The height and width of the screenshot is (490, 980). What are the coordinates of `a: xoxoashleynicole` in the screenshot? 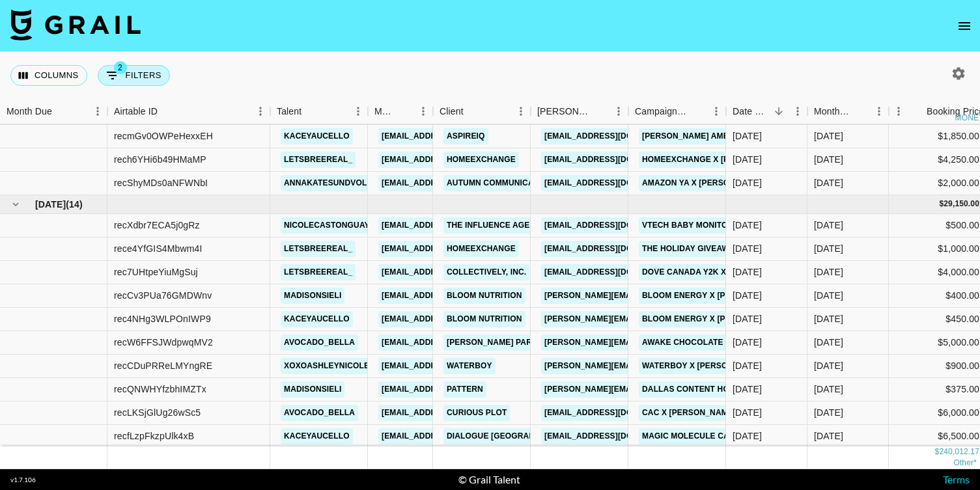 It's located at (326, 366).